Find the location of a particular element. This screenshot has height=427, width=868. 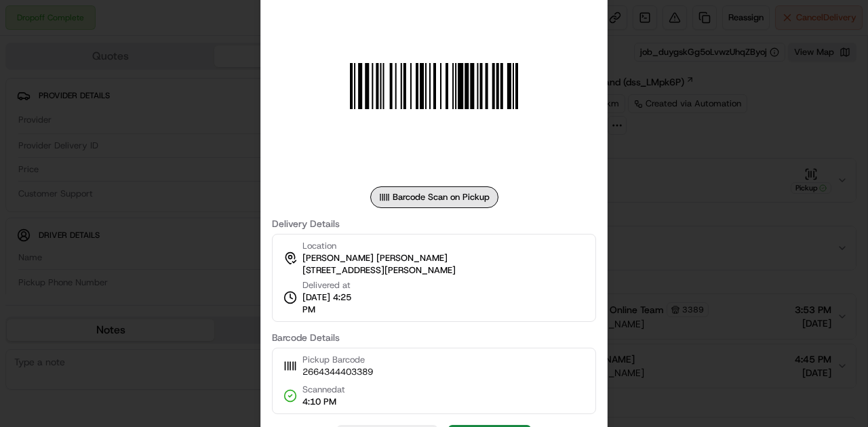

div: Barcode Scan on Pickup is located at coordinates (434, 197).